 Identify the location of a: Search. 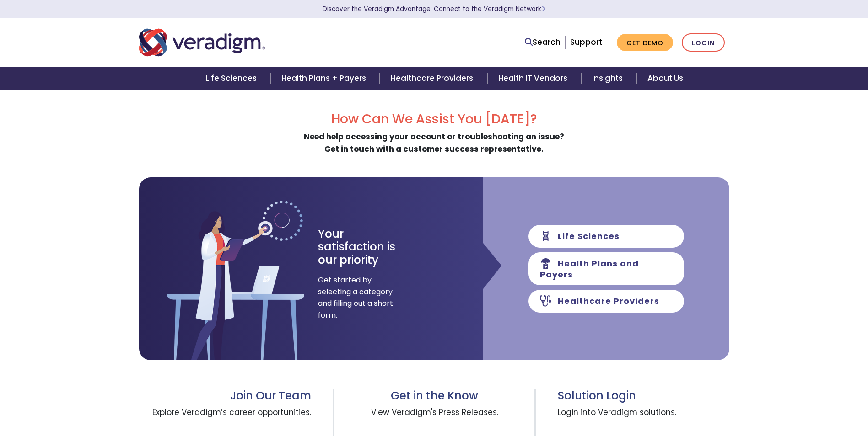
(543, 42).